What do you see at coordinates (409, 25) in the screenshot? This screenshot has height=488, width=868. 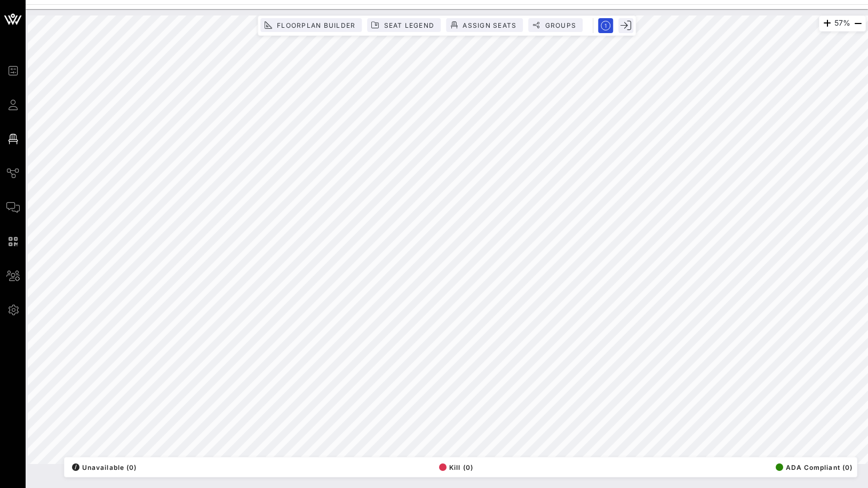 I see `span: Seat Legend` at bounding box center [409, 25].